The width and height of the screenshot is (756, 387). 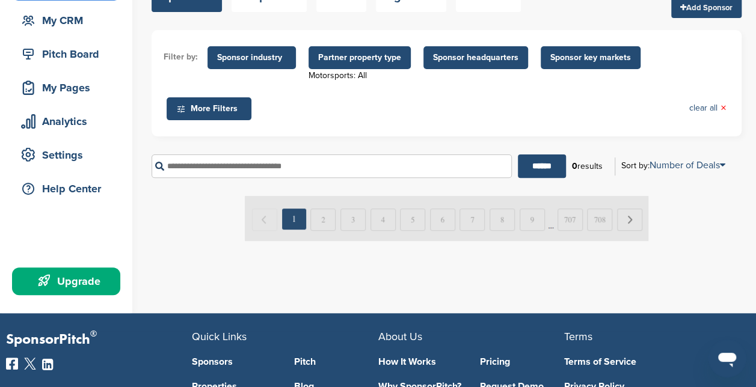 What do you see at coordinates (687, 165) in the screenshot?
I see `a: Number of Deals` at bounding box center [687, 165].